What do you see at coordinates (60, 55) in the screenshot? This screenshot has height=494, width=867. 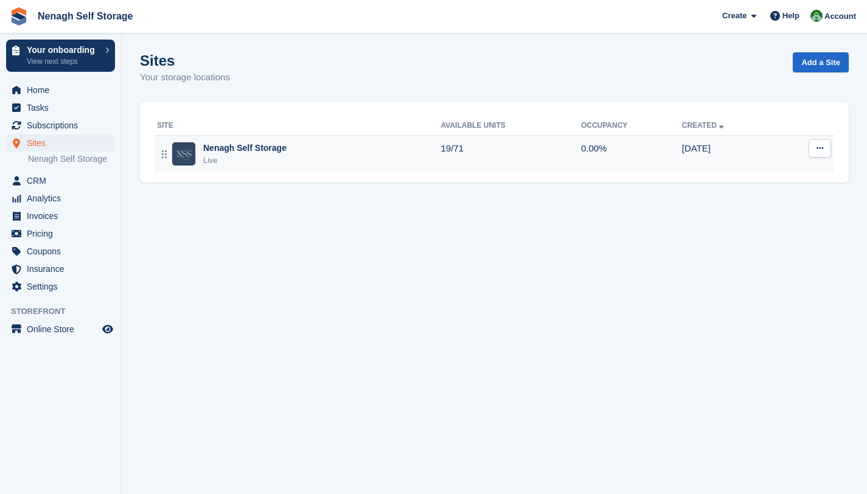 I see `a: Your onboarding View next steps` at bounding box center [60, 55].